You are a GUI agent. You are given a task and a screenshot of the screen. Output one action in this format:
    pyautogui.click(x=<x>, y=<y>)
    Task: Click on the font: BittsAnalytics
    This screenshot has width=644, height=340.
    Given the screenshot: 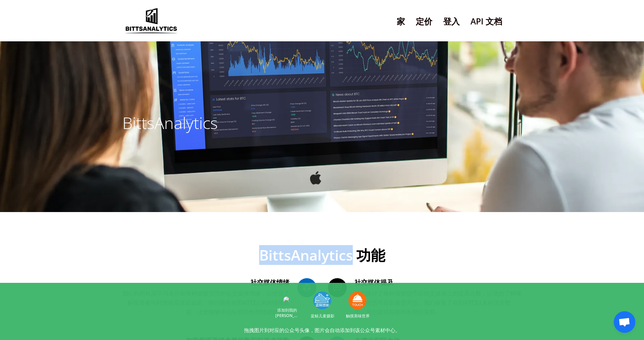 What is the action you would take?
    pyautogui.click(x=170, y=122)
    